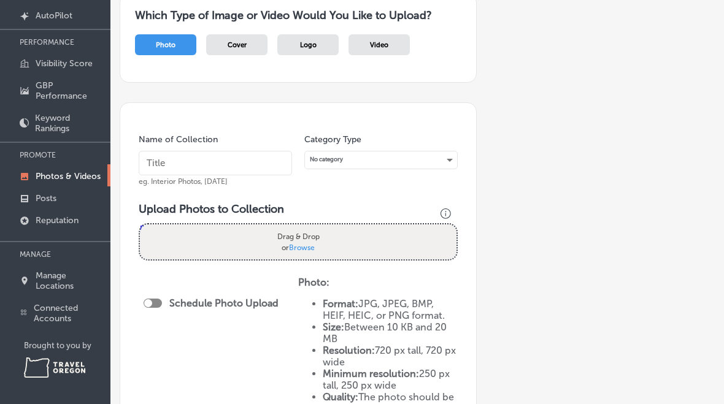 Image resolution: width=724 pixels, height=404 pixels. What do you see at coordinates (57, 220) in the screenshot?
I see `p: Reputation` at bounding box center [57, 220].